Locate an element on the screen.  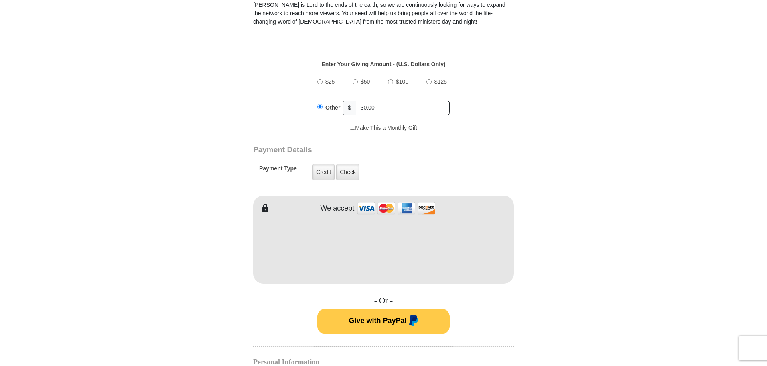
h4: We accept is located at coordinates (337, 208).